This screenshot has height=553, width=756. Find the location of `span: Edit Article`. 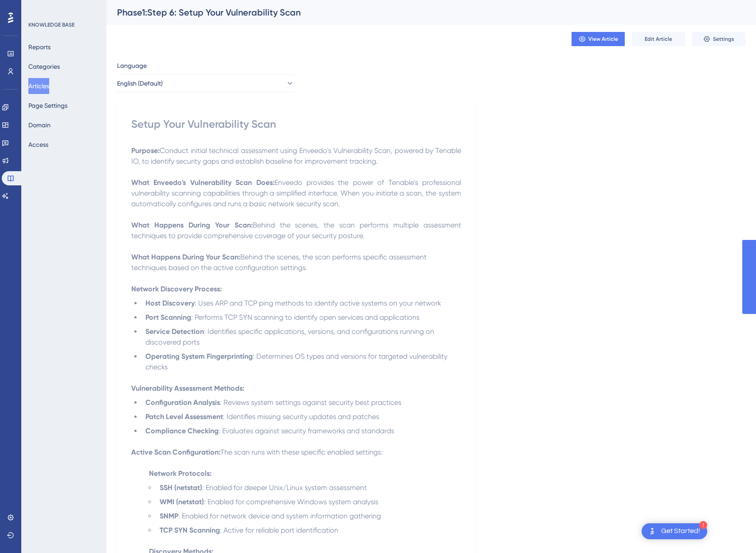

span: Edit Article is located at coordinates (659, 39).